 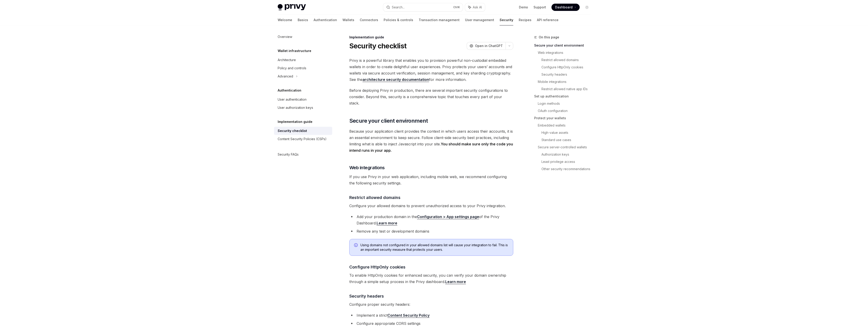 What do you see at coordinates (568, 162) in the screenshot?
I see `a: Least privilege access` at bounding box center [568, 162].